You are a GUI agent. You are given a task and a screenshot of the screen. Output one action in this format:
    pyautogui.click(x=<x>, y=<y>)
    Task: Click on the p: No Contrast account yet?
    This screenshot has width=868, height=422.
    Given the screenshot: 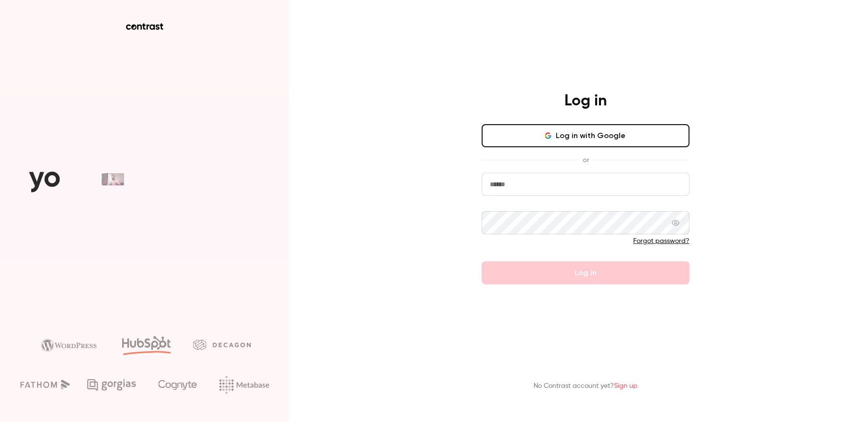 What is the action you would take?
    pyautogui.click(x=586, y=385)
    